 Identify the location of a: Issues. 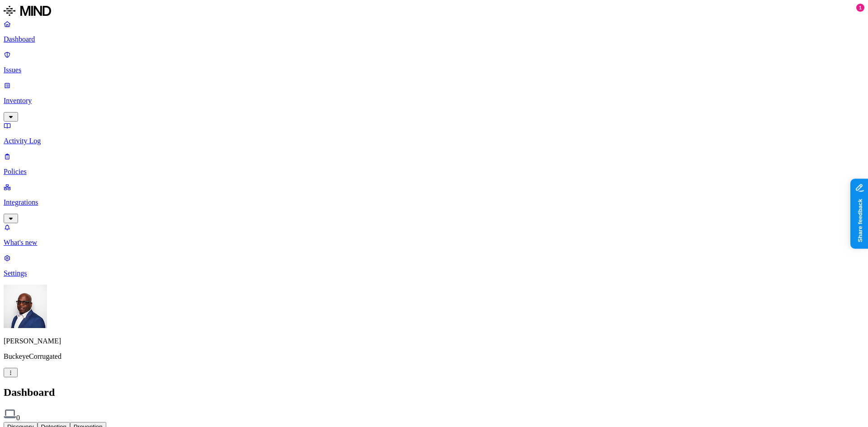
(434, 62).